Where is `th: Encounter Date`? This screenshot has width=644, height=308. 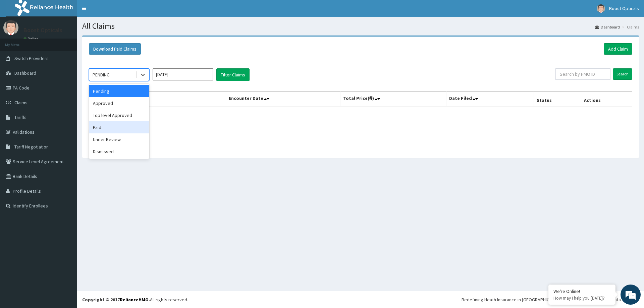
th: Encounter Date is located at coordinates (283, 99).